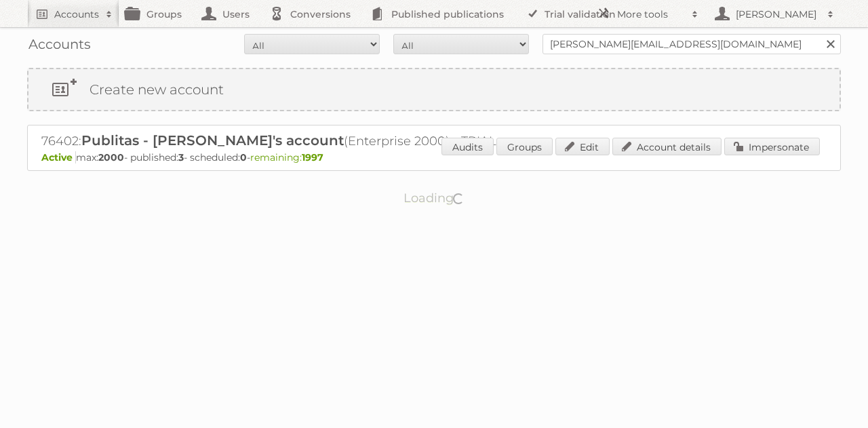 This screenshot has height=428, width=868. What do you see at coordinates (651, 14) in the screenshot?
I see `h2: More tools` at bounding box center [651, 14].